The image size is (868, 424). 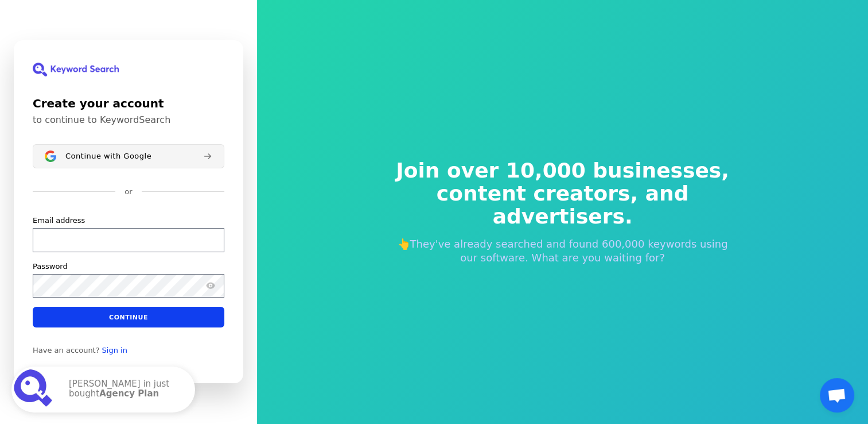 What do you see at coordinates (837, 395) in the screenshot?
I see `a: Open chat` at bounding box center [837, 395].